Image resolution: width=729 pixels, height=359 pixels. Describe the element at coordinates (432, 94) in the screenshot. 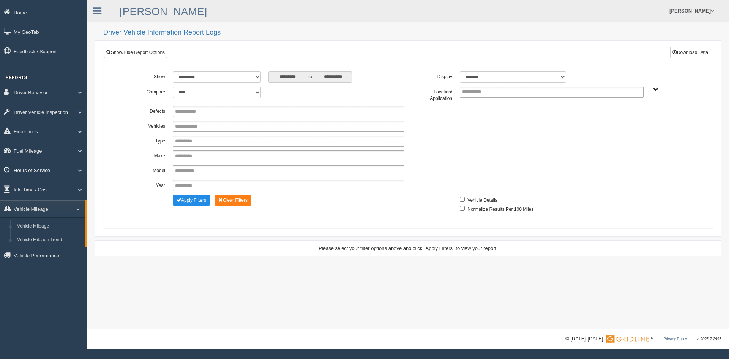

I see `label: Location/ Application` at that location.